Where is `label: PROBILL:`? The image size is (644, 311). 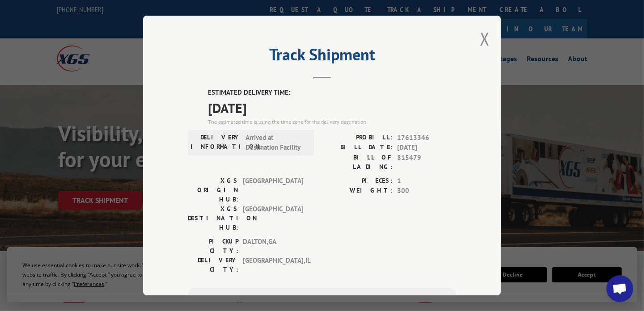
label: PROBILL: is located at coordinates (357, 137).